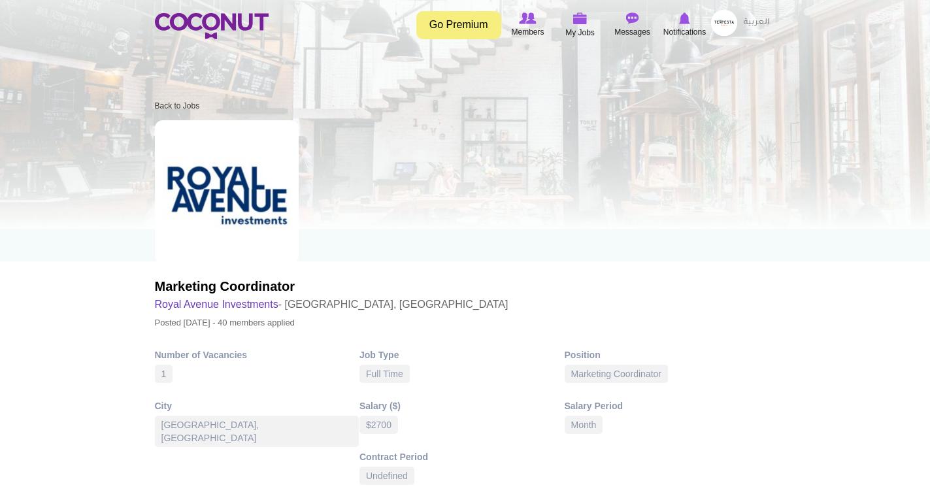 This screenshot has height=500, width=930. I want to click on a: Back to Jobs, so click(177, 106).